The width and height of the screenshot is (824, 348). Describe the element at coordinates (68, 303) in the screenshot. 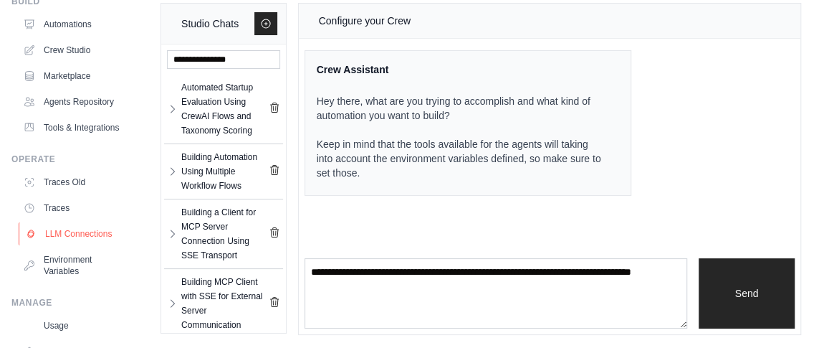

I see `div: Manage` at that location.